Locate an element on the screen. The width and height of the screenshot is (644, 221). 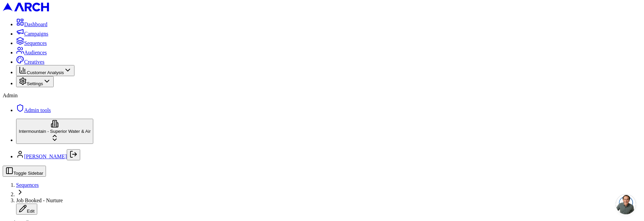
span: Customer Analysis is located at coordinates (45, 73).